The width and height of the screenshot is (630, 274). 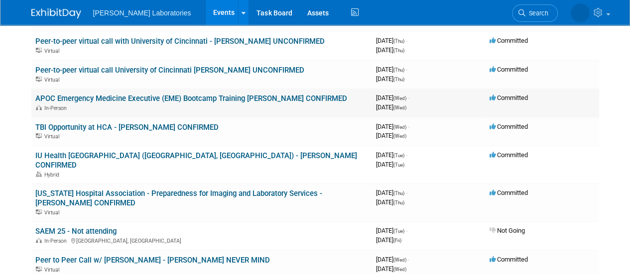 I want to click on span: (Fri), so click(x=397, y=240).